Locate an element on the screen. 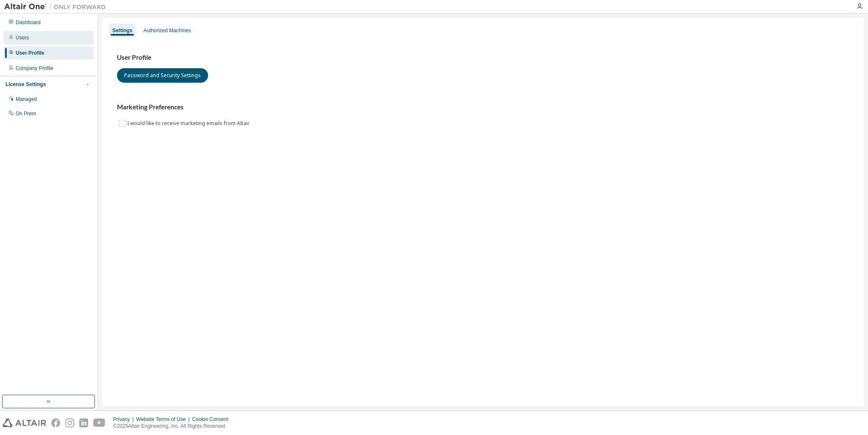 This screenshot has width=868, height=435. img: linkedin.svg is located at coordinates (83, 423).